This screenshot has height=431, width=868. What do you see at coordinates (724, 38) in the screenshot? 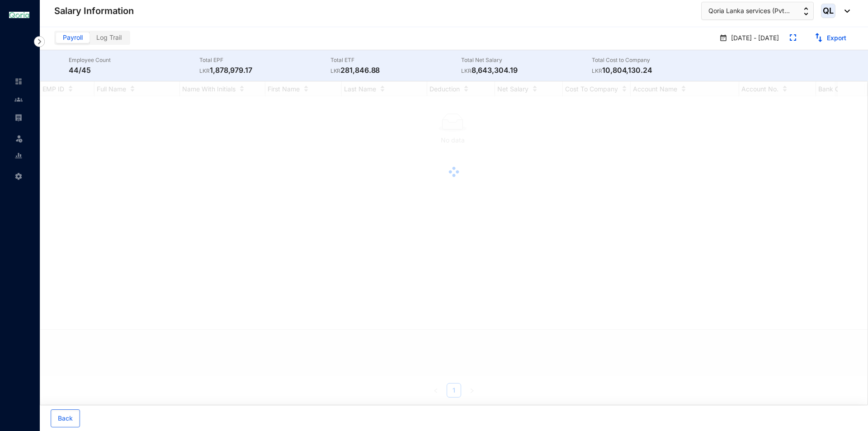
I see `img: payroll-calender.2a2848c9e82147e90922403bdc96c587.svg` at bounding box center [724, 38].